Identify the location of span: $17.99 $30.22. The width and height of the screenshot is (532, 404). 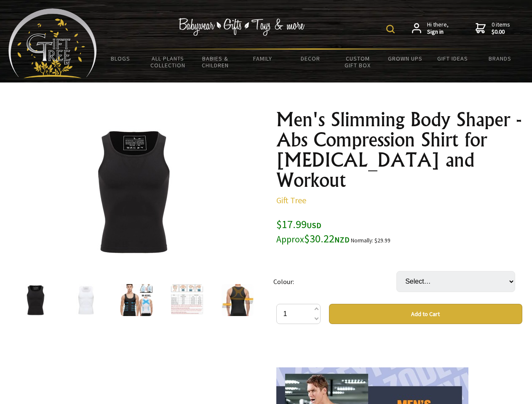
(313, 231).